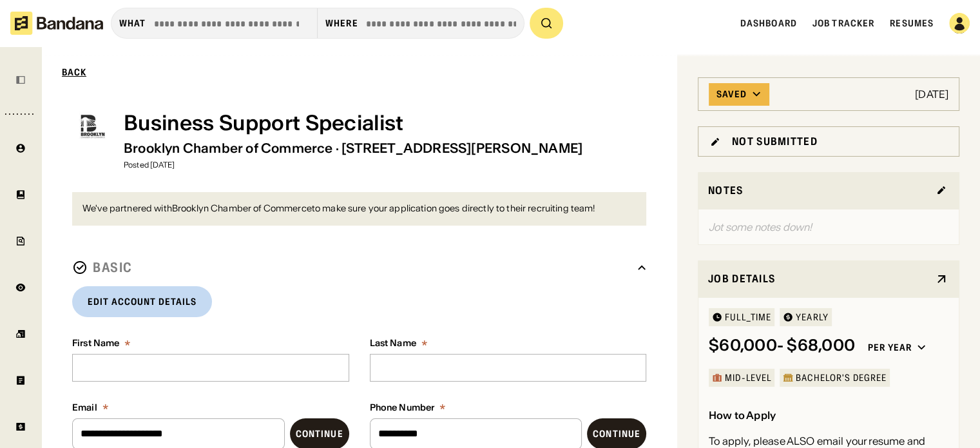 This screenshot has width=980, height=448. Describe the element at coordinates (393, 343) in the screenshot. I see `div: Last Name` at that location.